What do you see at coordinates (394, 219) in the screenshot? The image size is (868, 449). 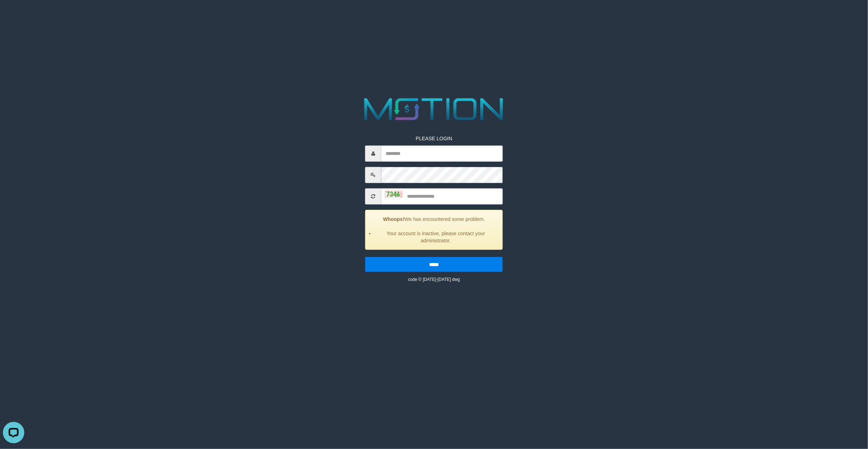 I see `strong: Whoops!` at bounding box center [394, 219].